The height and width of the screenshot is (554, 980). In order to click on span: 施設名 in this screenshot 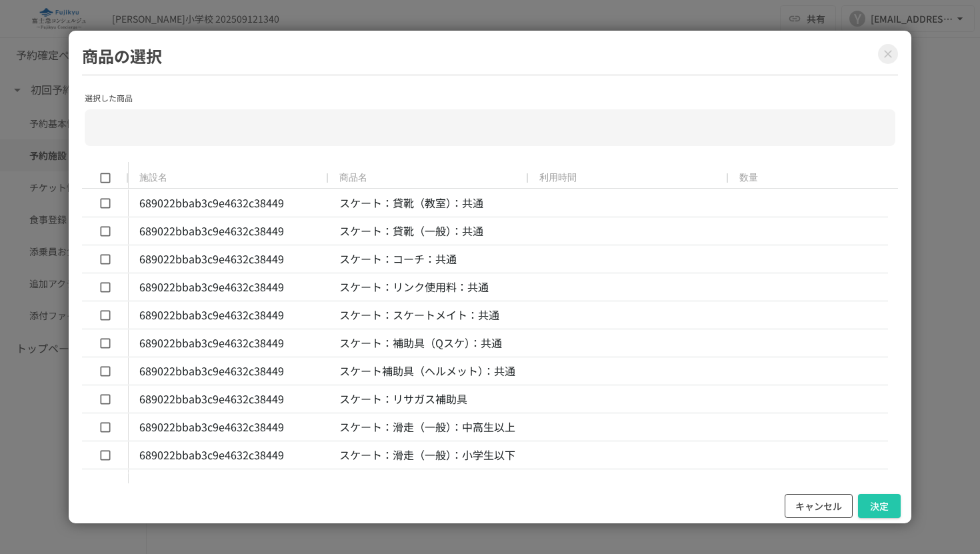, I will do `click(153, 178)`.